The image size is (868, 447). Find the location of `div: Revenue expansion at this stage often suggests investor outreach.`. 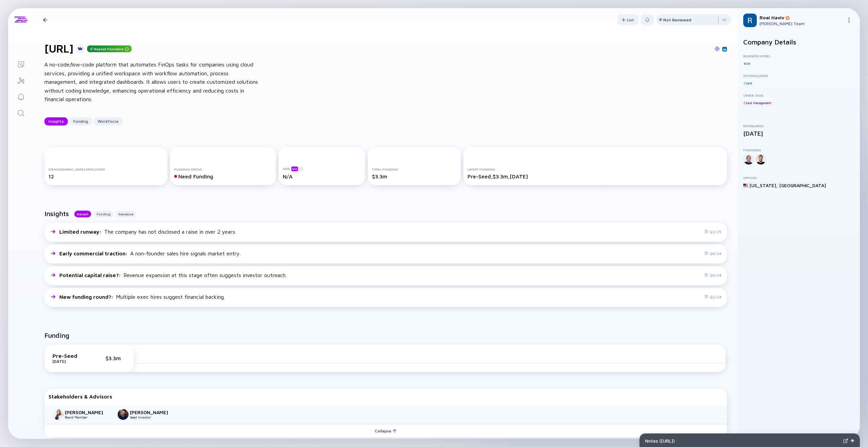

div: Revenue expansion at this stage often suggests investor outreach. is located at coordinates (173, 275).